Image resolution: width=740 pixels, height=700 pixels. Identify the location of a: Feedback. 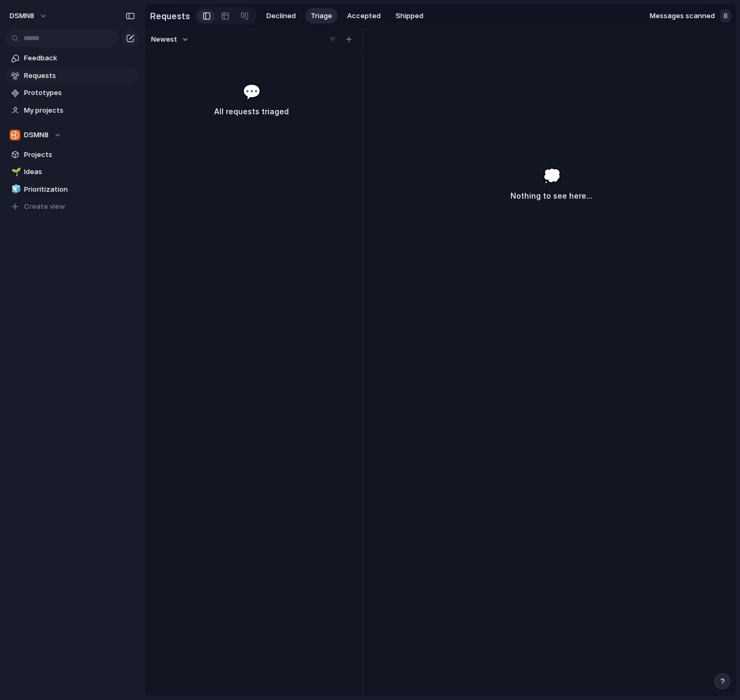
(72, 59).